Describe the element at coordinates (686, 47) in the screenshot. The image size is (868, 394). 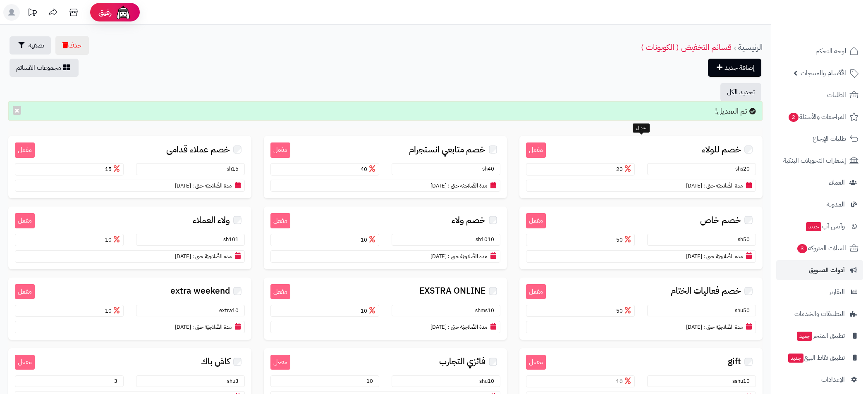
I see `a: قسائم التخفيض ( الكوبونات )` at that location.